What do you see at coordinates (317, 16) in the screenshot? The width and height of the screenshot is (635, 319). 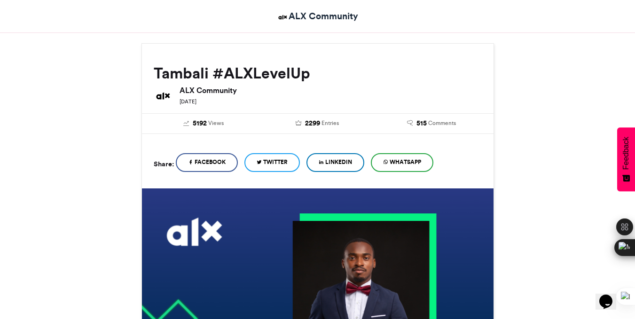 I see `a: ALX Community` at bounding box center [317, 16].